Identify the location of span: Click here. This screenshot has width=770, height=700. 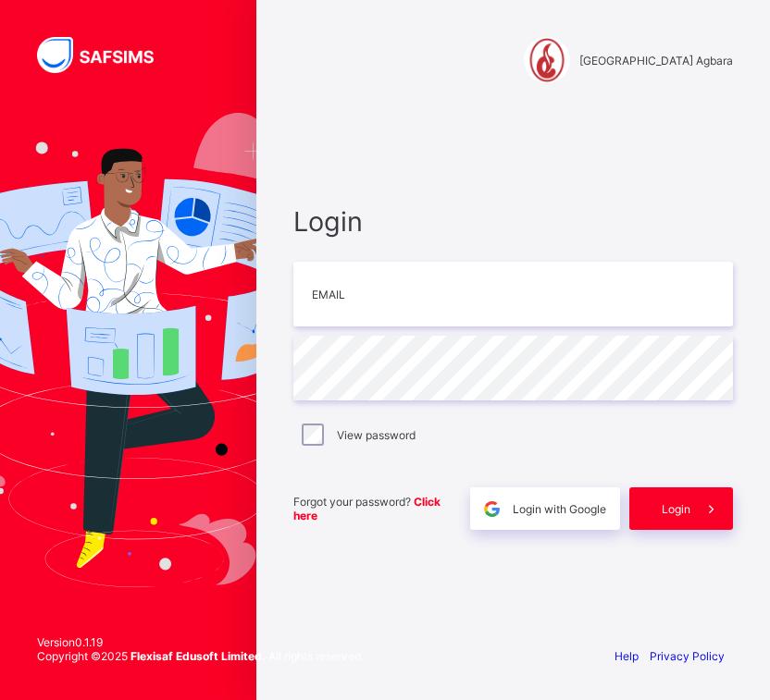
(366, 508).